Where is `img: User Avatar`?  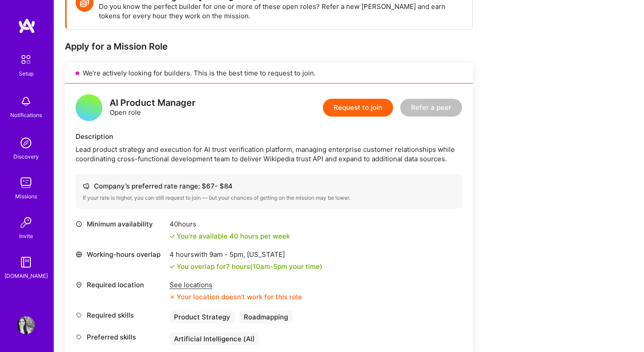
img: User Avatar is located at coordinates (26, 325).